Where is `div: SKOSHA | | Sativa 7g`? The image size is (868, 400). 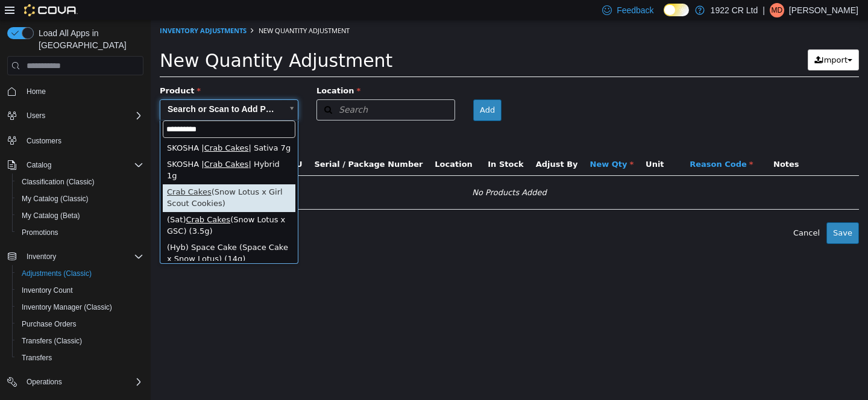
div: SKOSHA | | Sativa 7g is located at coordinates (78, 128).